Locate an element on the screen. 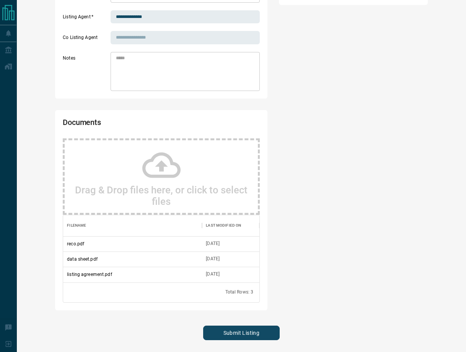 The height and width of the screenshot is (352, 466). div: Drag & Drop files here, or click to select files is located at coordinates (161, 177).